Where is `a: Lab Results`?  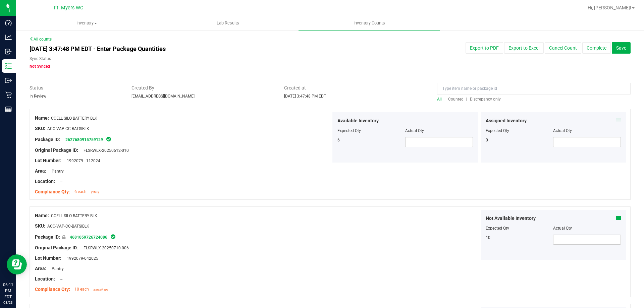
a: Lab Results is located at coordinates (228, 23).